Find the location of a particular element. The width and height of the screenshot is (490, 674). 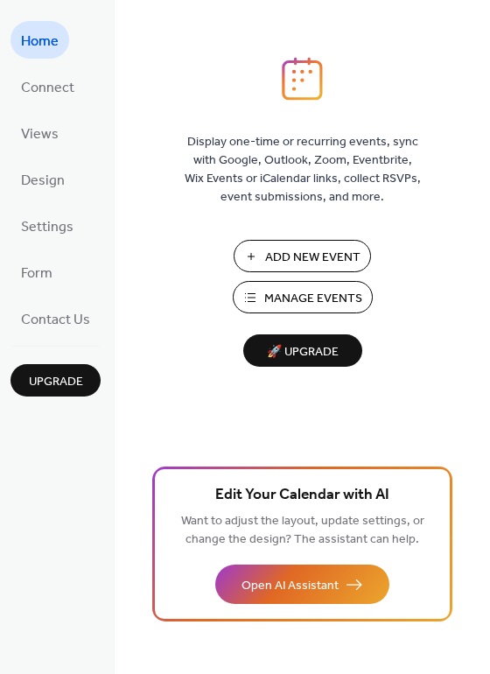

span: Edit Your Calendar with AI is located at coordinates (302, 496).